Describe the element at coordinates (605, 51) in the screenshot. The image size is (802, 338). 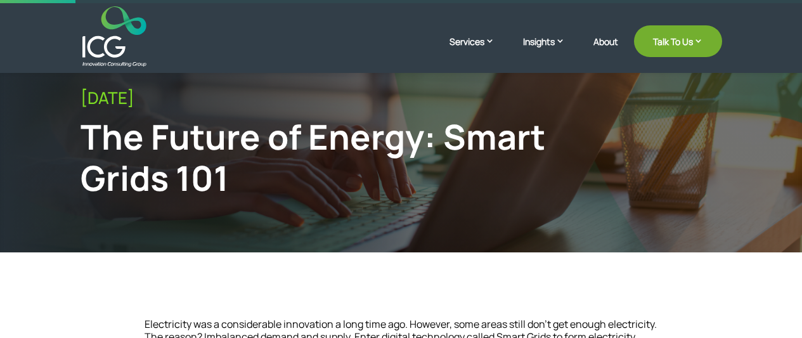
I see `a: About` at that location.